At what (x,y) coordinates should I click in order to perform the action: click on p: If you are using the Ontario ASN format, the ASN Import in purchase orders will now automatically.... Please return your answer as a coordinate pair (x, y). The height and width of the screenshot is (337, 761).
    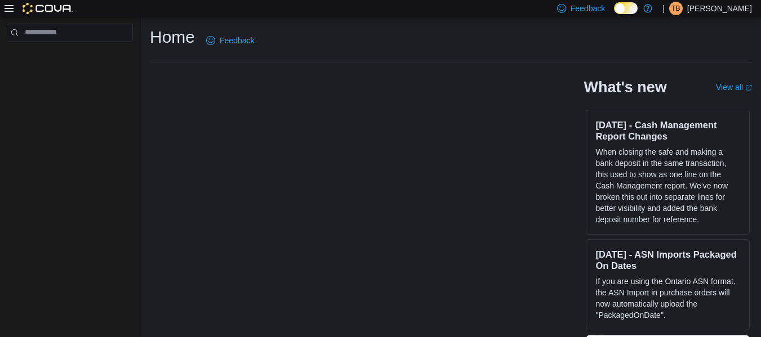
    Looking at the image, I should click on (667, 298).